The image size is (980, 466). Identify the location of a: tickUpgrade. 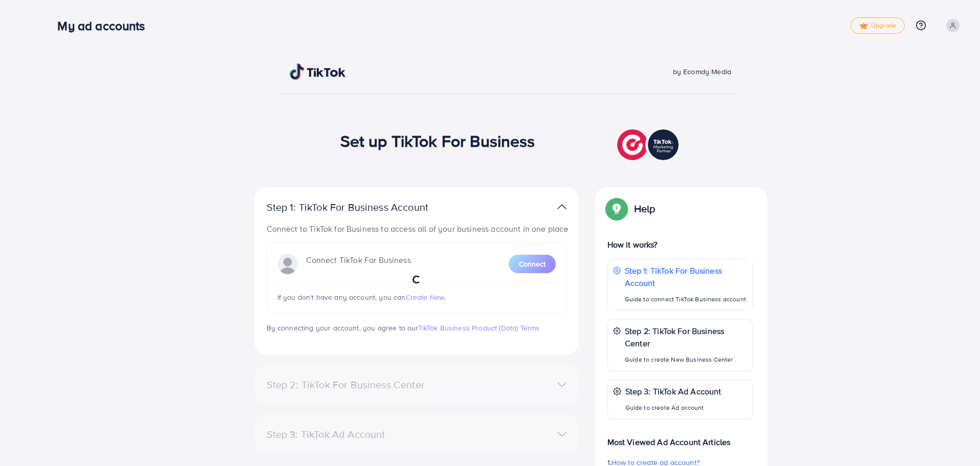
(878, 26).